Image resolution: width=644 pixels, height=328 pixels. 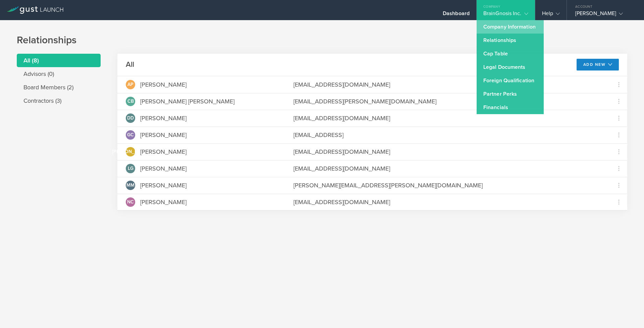 I want to click on span: LG, so click(x=131, y=169).